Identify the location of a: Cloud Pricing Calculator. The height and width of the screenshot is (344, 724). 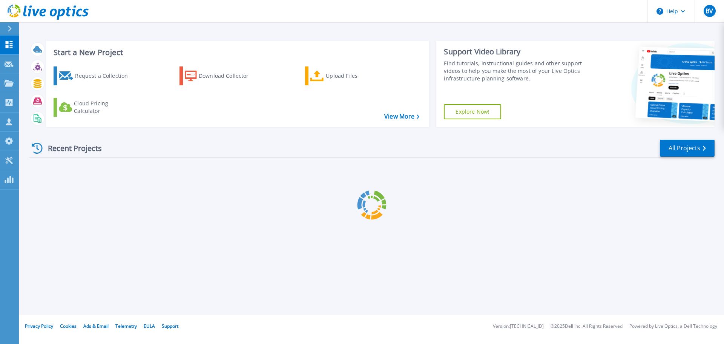
(95, 107).